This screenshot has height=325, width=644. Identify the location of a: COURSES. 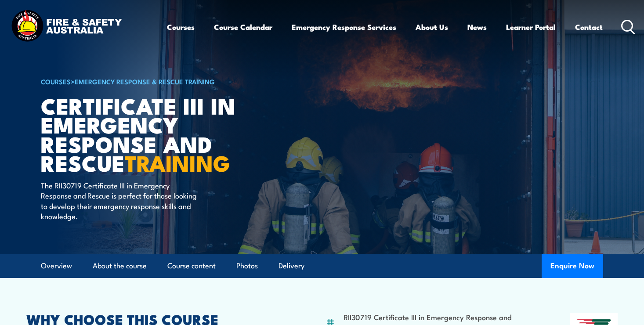
(56, 81).